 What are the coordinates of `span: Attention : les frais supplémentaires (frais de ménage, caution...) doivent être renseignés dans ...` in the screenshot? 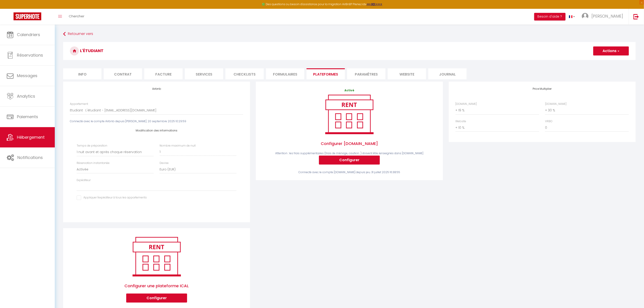 It's located at (349, 153).